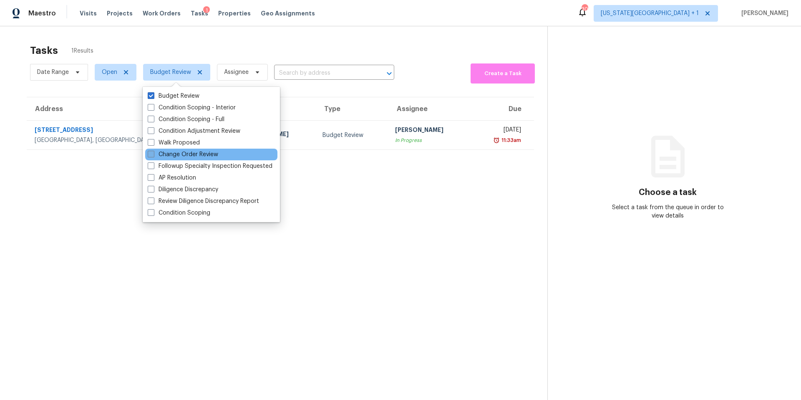 The width and height of the screenshot is (801, 400). What do you see at coordinates (288, 13) in the screenshot?
I see `span: Geo Assignments` at bounding box center [288, 13].